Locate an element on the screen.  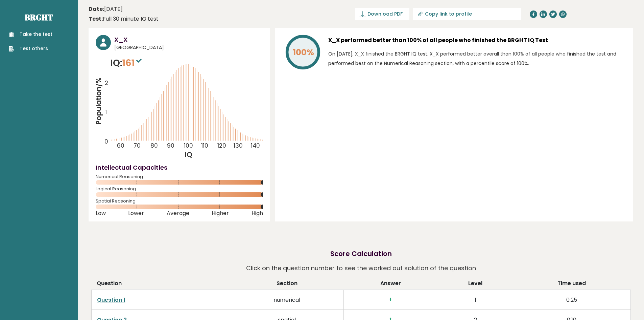
tspan: 60 is located at coordinates (121, 146).